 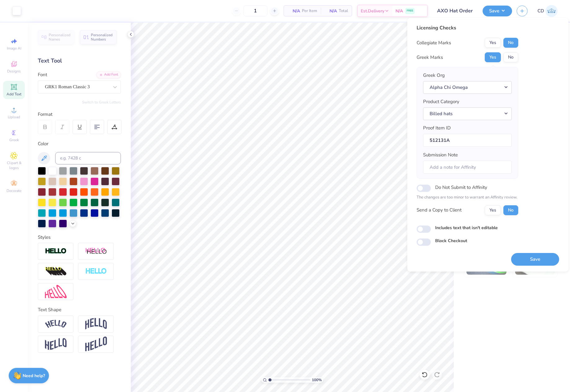 What do you see at coordinates (467, 28) in the screenshot?
I see `div: Licensing Checks` at bounding box center [467, 28].